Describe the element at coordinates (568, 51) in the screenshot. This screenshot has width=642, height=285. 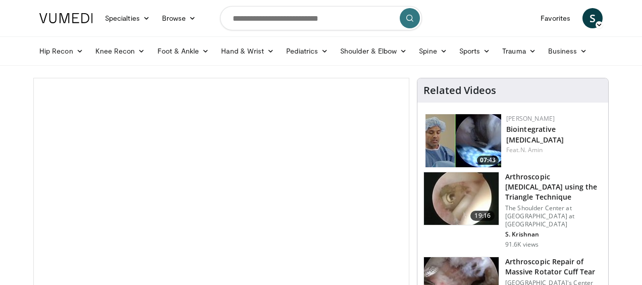
I see `a: Business` at that location.